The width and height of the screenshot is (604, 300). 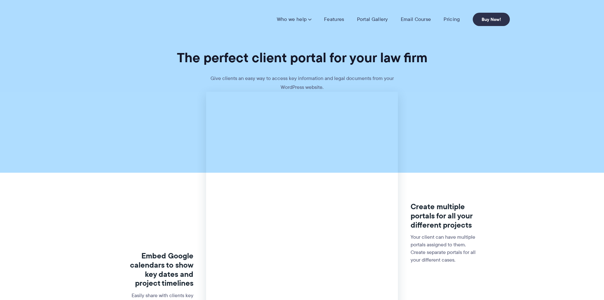 What do you see at coordinates (445, 248) in the screenshot?
I see `p: Your client can have multiple portals assigned to them. Create separate portals for all your diff...` at bounding box center [445, 248].